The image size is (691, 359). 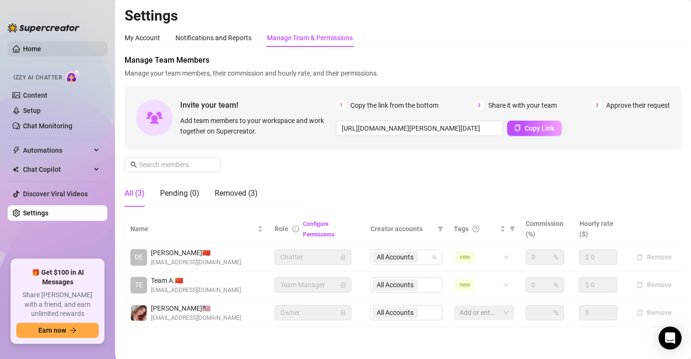 What do you see at coordinates (461, 229) in the screenshot?
I see `span: Tags` at bounding box center [461, 229].